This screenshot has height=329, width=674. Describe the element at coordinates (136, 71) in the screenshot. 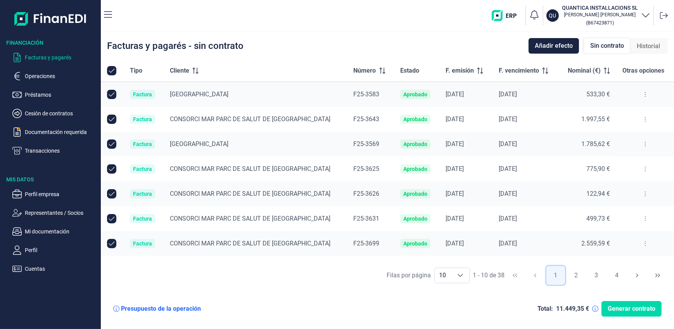

I see `span: Tipo` at that location.